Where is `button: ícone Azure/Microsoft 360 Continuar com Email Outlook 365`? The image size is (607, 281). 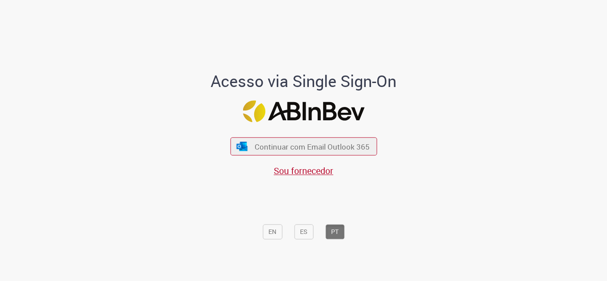
button: ícone Azure/Microsoft 360 Continuar com Email Outlook 365 is located at coordinates (303, 146).